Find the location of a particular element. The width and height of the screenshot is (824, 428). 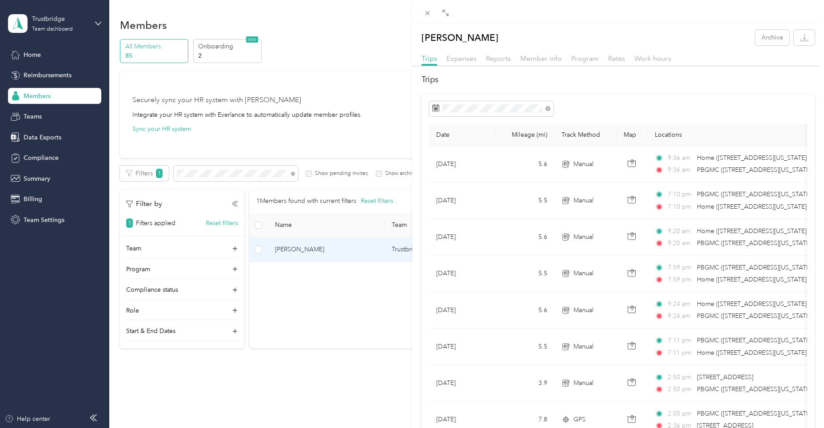

span: Expenses is located at coordinates (462, 58).